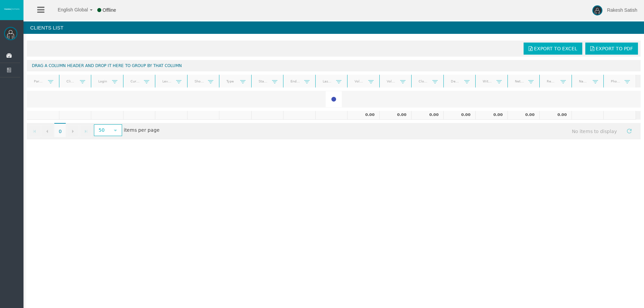 The height and width of the screenshot is (308, 644). What do you see at coordinates (455, 81) in the screenshot?
I see `a: Deposits` at bounding box center [455, 81].